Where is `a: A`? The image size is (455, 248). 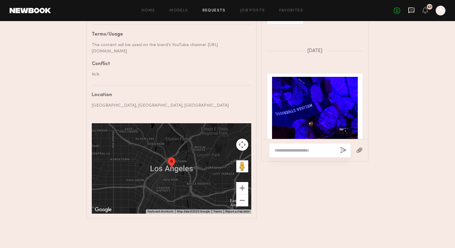
a: A is located at coordinates (441, 11).